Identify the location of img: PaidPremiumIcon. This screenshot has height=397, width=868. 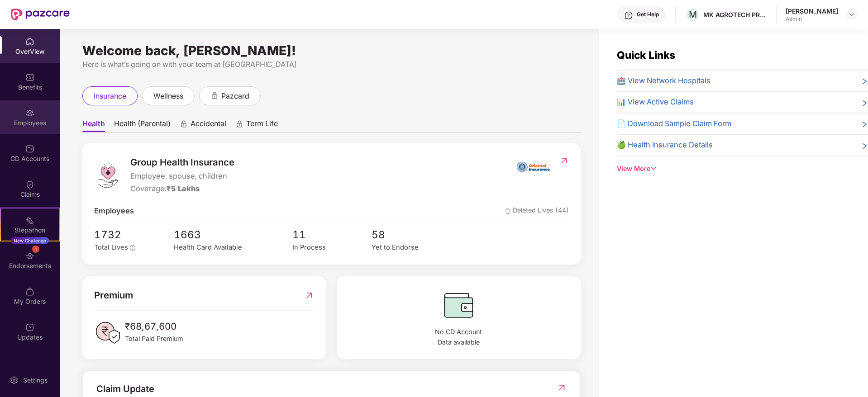
(107, 334).